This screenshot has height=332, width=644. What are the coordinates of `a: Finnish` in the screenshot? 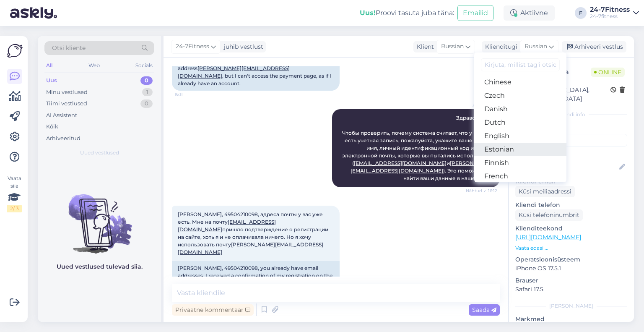 It's located at (520, 163).